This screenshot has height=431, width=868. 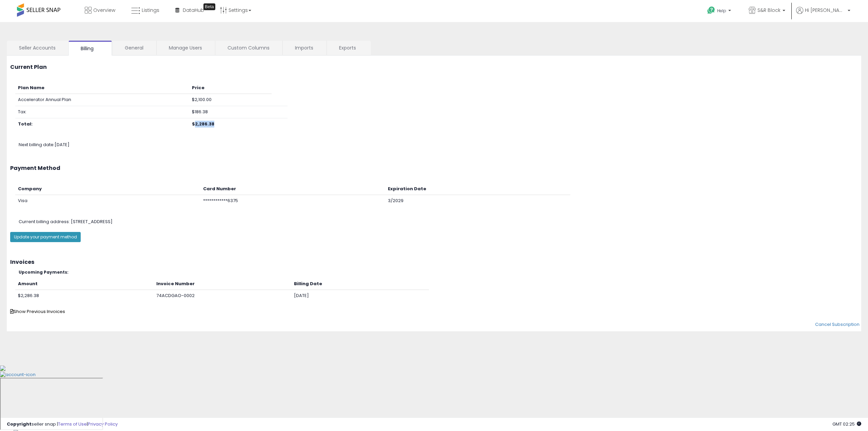 What do you see at coordinates (438, 272) in the screenshot?
I see `h5: Upcoming Payments:` at bounding box center [438, 272].